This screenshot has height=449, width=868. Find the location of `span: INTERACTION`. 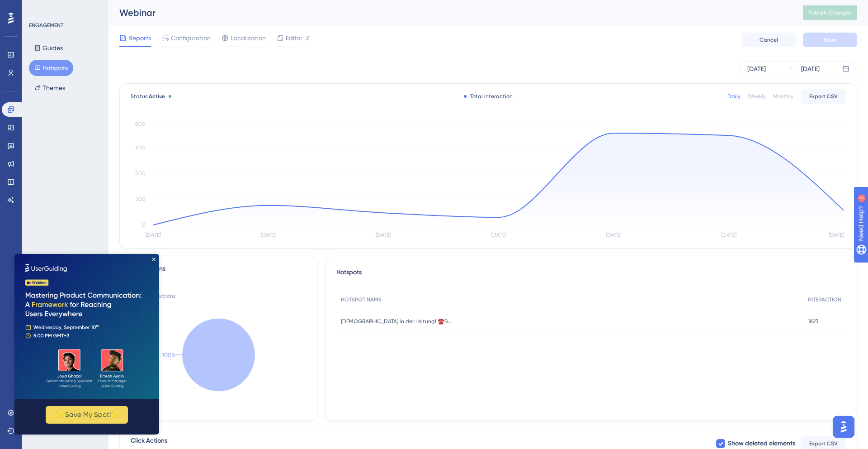

span: INTERACTION is located at coordinates (825, 300).